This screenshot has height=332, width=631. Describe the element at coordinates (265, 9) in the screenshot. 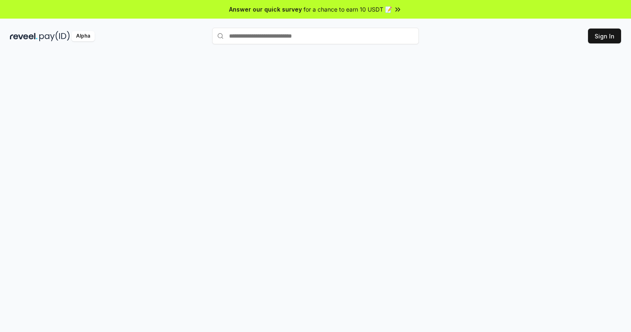

I see `span: Answer our quick survey` at that location.